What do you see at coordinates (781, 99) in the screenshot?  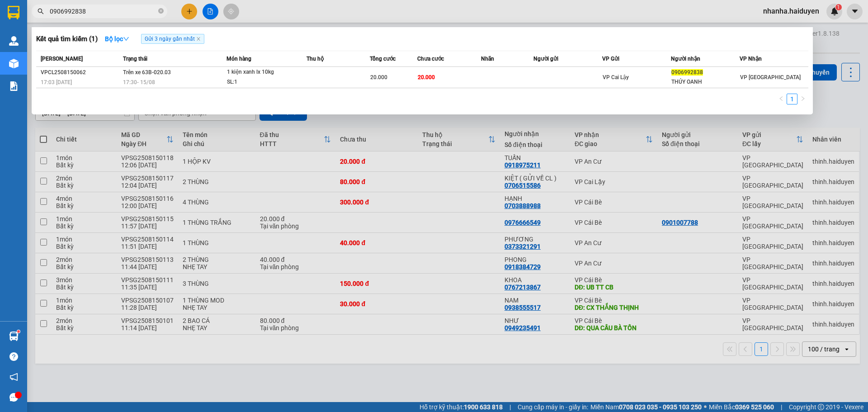 I see `li: Previous Page` at bounding box center [781, 99].